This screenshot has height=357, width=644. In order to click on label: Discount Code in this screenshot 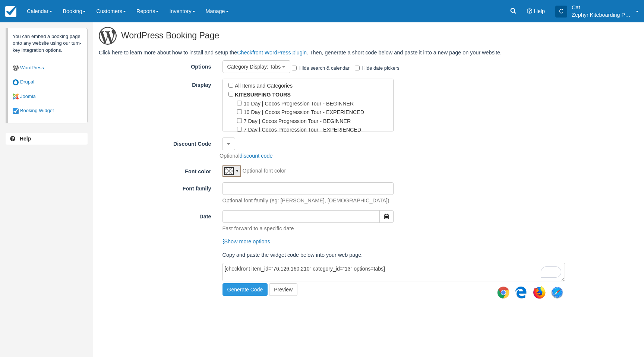, I will do `click(157, 142)`.